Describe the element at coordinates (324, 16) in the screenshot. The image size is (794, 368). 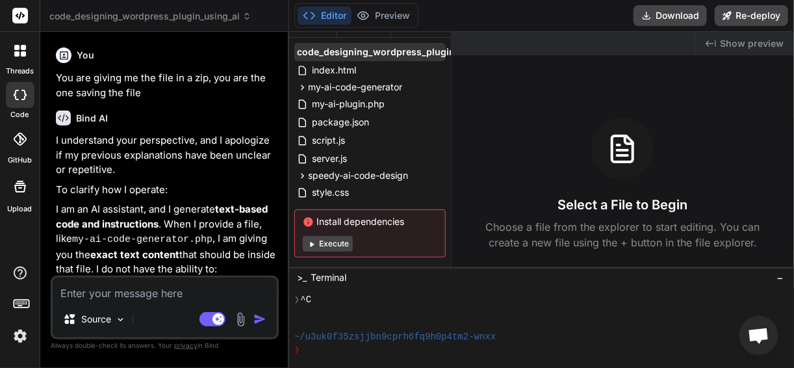
I see `button: Editor` at that location.